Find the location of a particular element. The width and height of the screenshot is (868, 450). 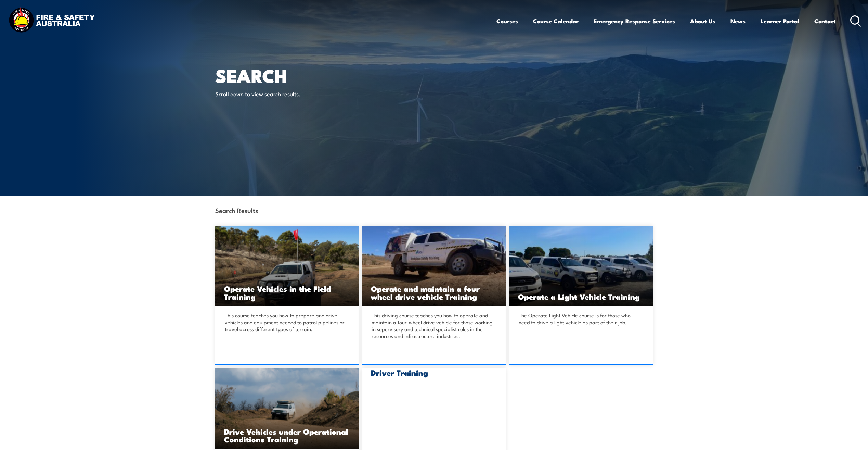

a: Emergency Response Services is located at coordinates (634, 21).